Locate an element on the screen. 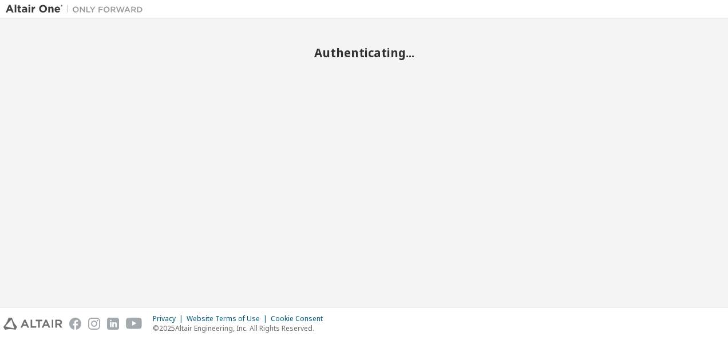 The width and height of the screenshot is (728, 340). img: facebook.svg is located at coordinates (75, 324).